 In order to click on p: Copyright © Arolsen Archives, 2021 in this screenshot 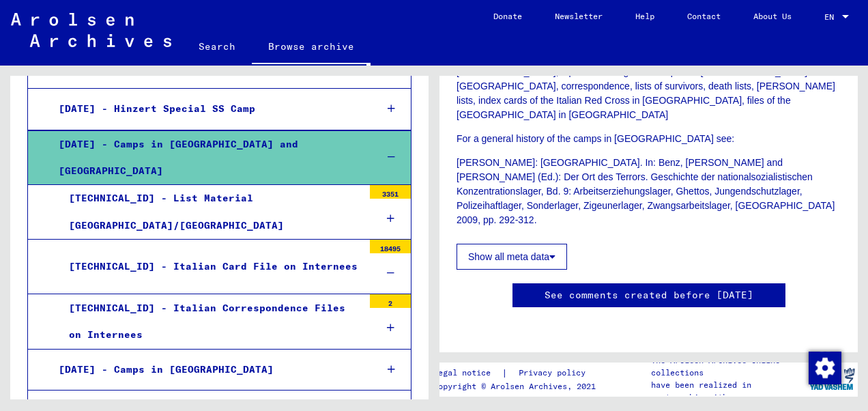, I will do `click(517, 387)`.